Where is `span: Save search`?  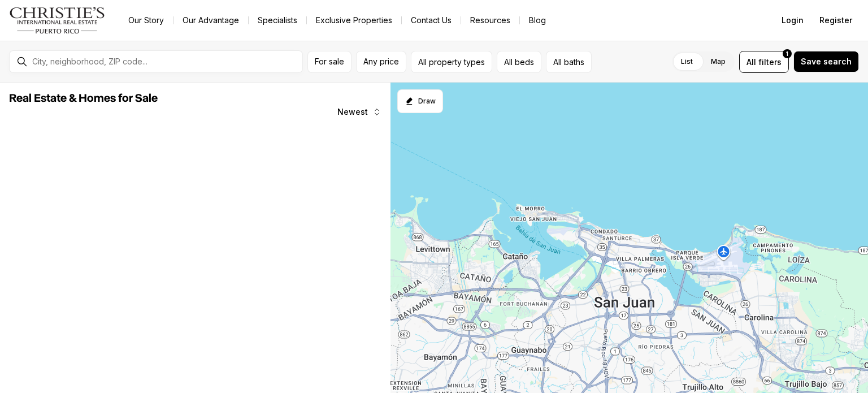 span: Save search is located at coordinates (826, 61).